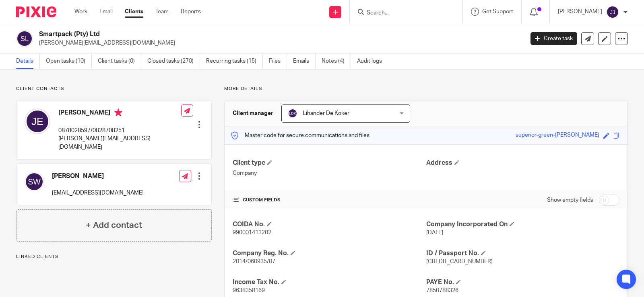 The image size is (644, 297). Describe the element at coordinates (254, 261) in the screenshot. I see `span: 2014/060935/07` at that location.